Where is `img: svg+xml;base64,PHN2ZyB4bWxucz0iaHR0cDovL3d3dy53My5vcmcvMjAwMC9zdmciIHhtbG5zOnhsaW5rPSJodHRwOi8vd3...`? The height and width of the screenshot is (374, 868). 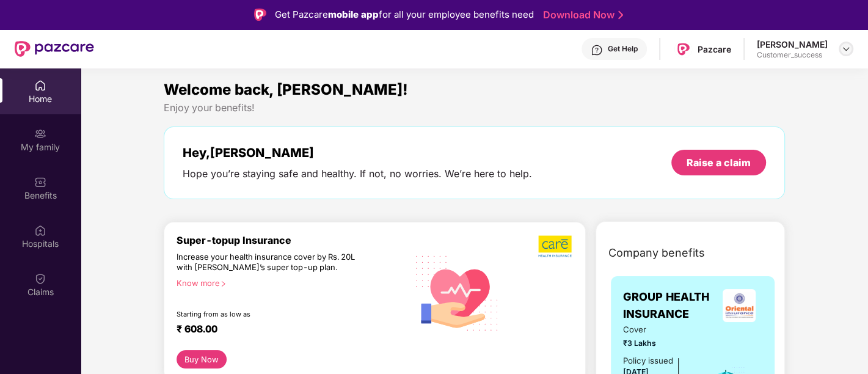
img: svg+xml;base64,PHN2ZyB4bWxucz0iaHR0cDovL3d3dy53My5vcmcvMjAwMC9zdmciIHhtbG5zOnhsaW5rPSJodHRwOi8vd3... is located at coordinates (457, 292).